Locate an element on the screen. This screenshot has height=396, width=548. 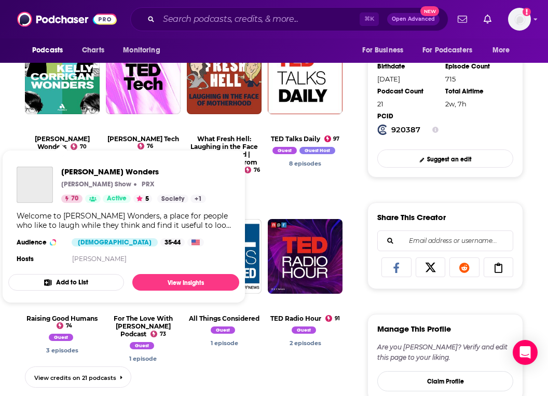
div: Open Intercom Messenger is located at coordinates (525, 352).